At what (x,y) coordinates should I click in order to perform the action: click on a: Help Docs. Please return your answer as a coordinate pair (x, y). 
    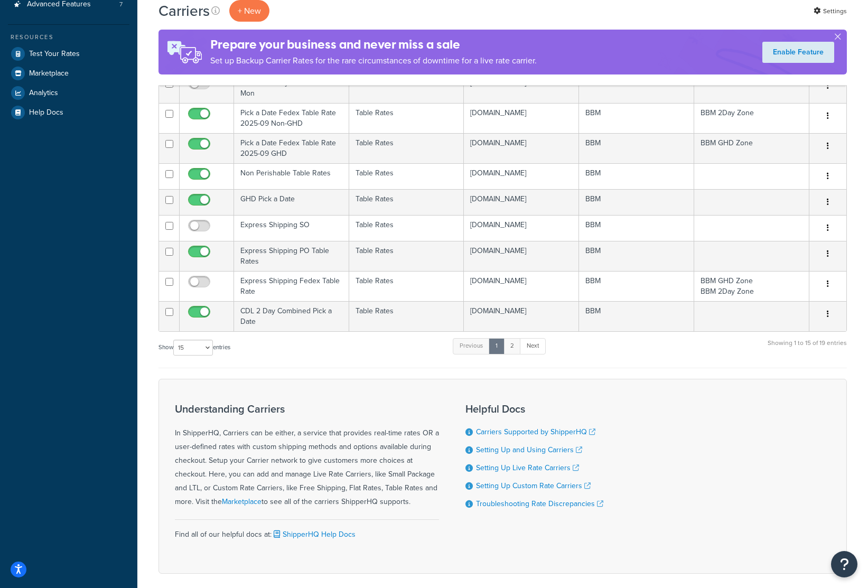
    Looking at the image, I should click on (68, 113).